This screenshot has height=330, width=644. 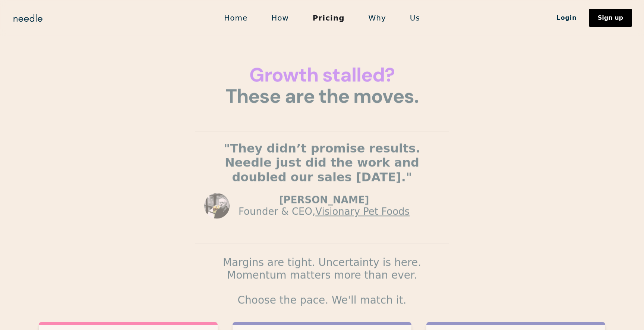 What do you see at coordinates (236, 18) in the screenshot?
I see `a: Home` at bounding box center [236, 18].